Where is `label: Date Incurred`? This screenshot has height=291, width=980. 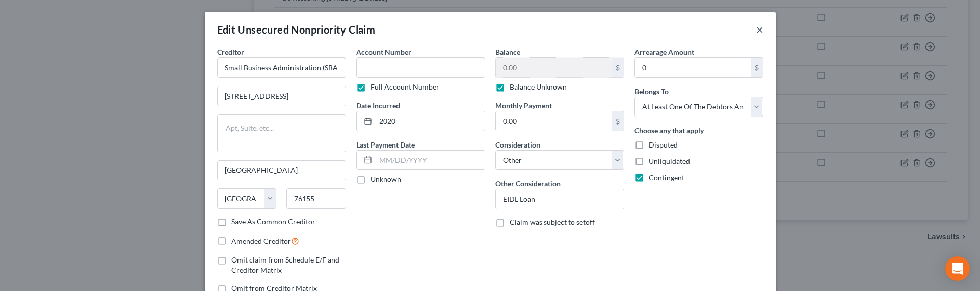
label: Date Incurred is located at coordinates (379, 106).